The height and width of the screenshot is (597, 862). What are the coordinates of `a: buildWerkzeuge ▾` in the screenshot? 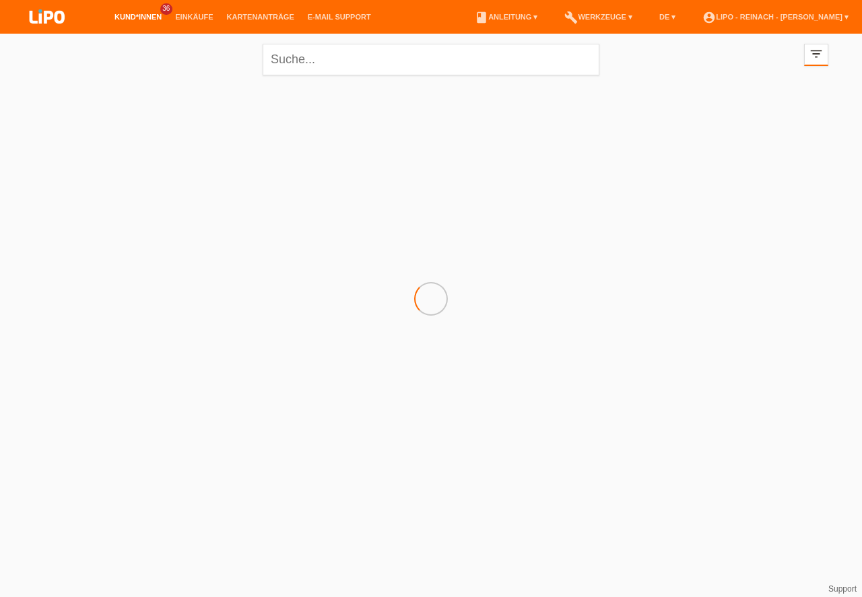 It's located at (598, 17).